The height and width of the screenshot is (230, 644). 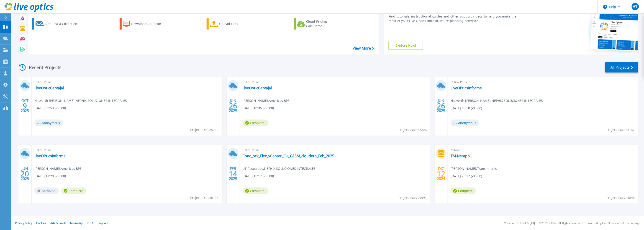 What do you see at coordinates (621, 130) in the screenshot?
I see `span: Project ID: 2953147` at bounding box center [621, 130].